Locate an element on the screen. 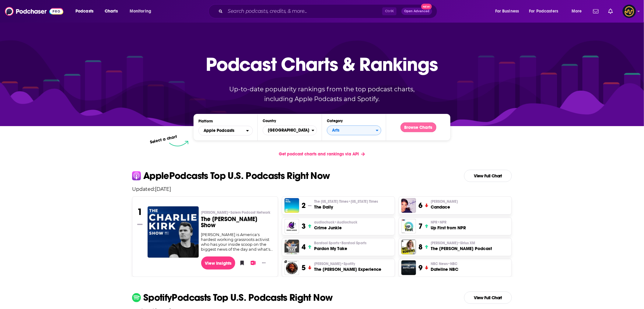 This screenshot has height=309, width=644. h3: 5 is located at coordinates (304, 267).